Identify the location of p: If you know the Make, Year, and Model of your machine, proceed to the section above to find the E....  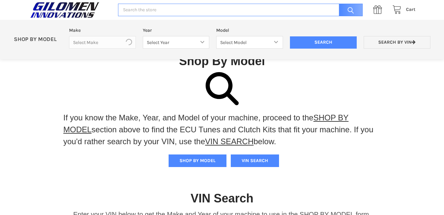
(222, 130).